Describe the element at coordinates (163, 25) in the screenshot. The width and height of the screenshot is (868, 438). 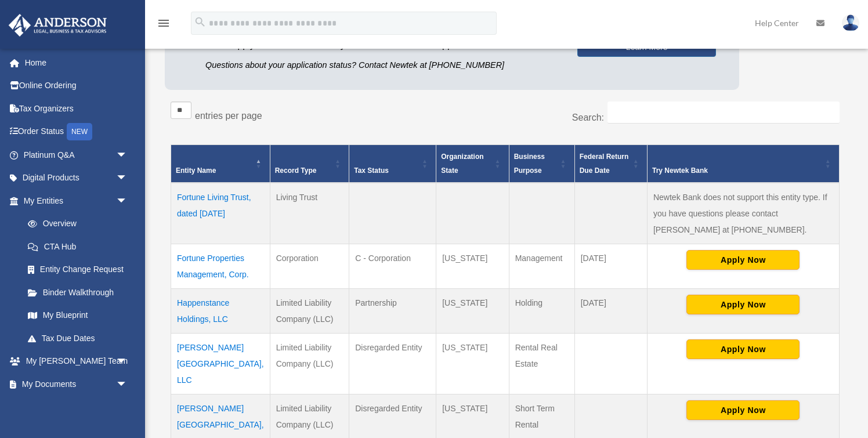
I see `a: menu` at that location.